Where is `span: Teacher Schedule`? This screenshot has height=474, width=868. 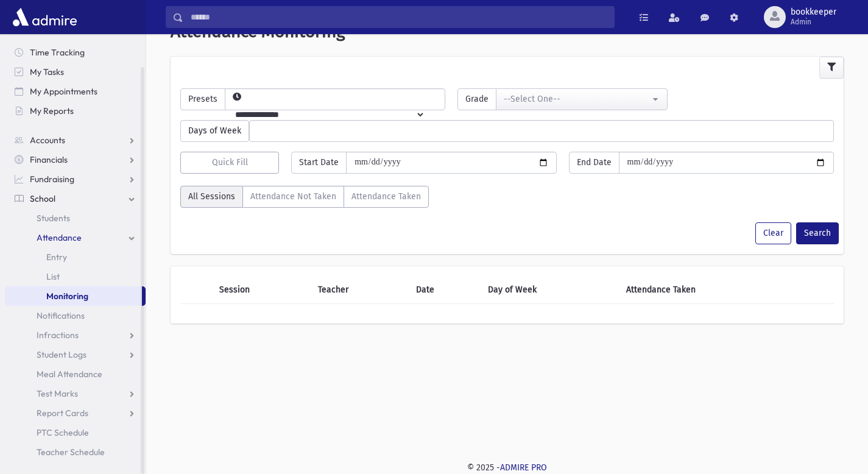 span: Teacher Schedule is located at coordinates (71, 452).